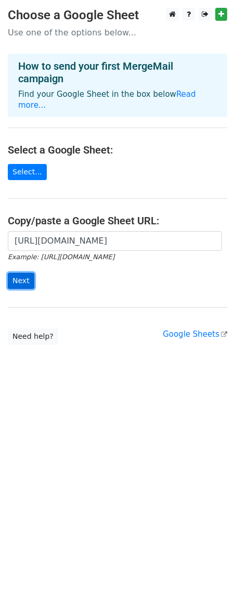  Describe the element at coordinates (118, 15) in the screenshot. I see `h3: Choose a Google Sheet` at that location.